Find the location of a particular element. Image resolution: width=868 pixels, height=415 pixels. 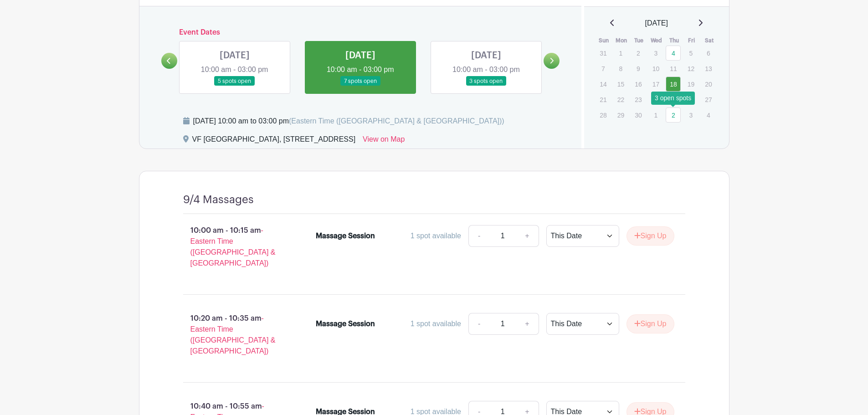

p: 4 is located at coordinates (708, 115).